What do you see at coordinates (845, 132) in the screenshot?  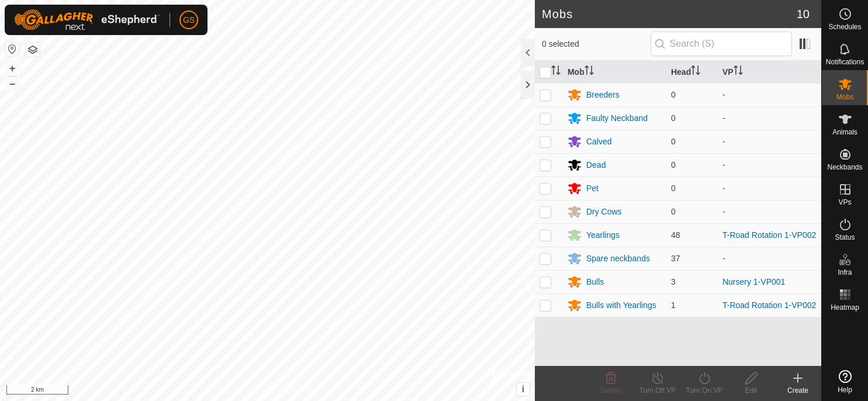 I see `span: Animals` at bounding box center [845, 132].